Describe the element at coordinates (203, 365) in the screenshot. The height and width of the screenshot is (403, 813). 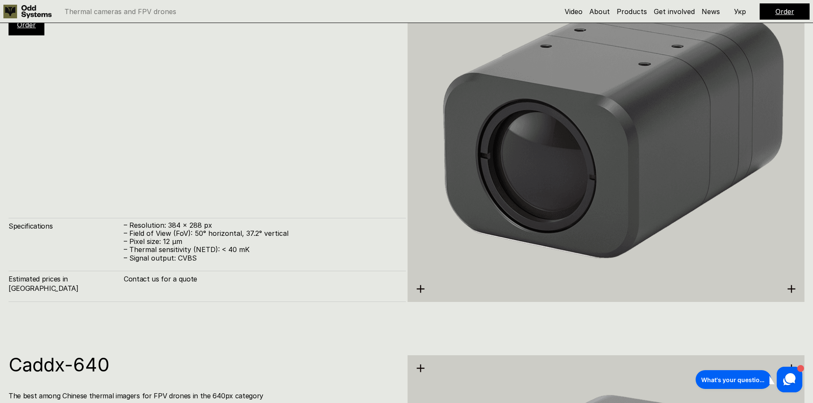
I see `h1: Caddx-640` at that location.